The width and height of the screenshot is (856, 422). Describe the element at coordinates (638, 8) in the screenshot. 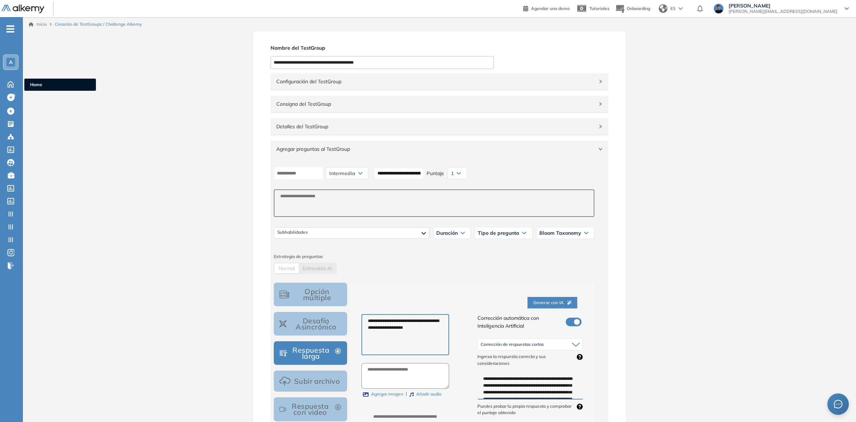

I see `span: Onboarding` at that location.